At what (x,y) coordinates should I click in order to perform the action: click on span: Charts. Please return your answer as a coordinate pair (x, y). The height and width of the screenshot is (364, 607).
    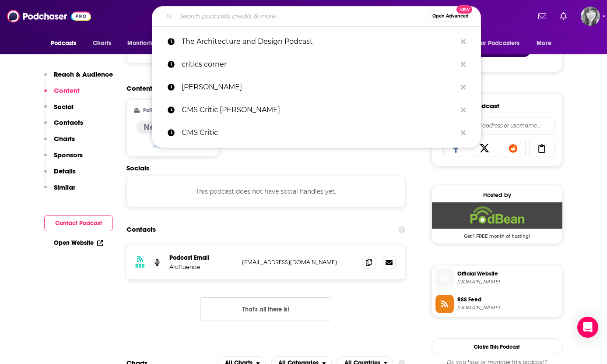
    Looking at the image, I should click on (102, 43).